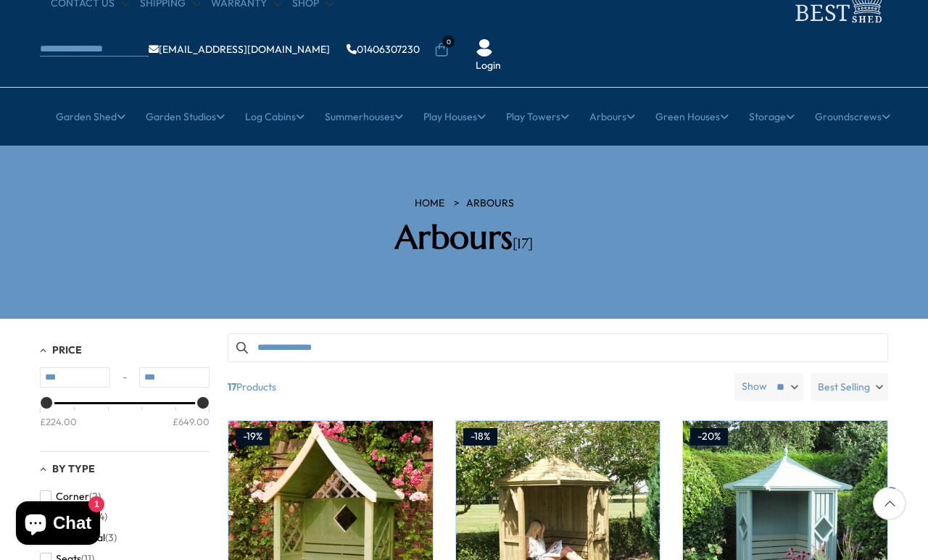 The image size is (928, 560). What do you see at coordinates (73, 469) in the screenshot?
I see `span: By Type` at bounding box center [73, 469].